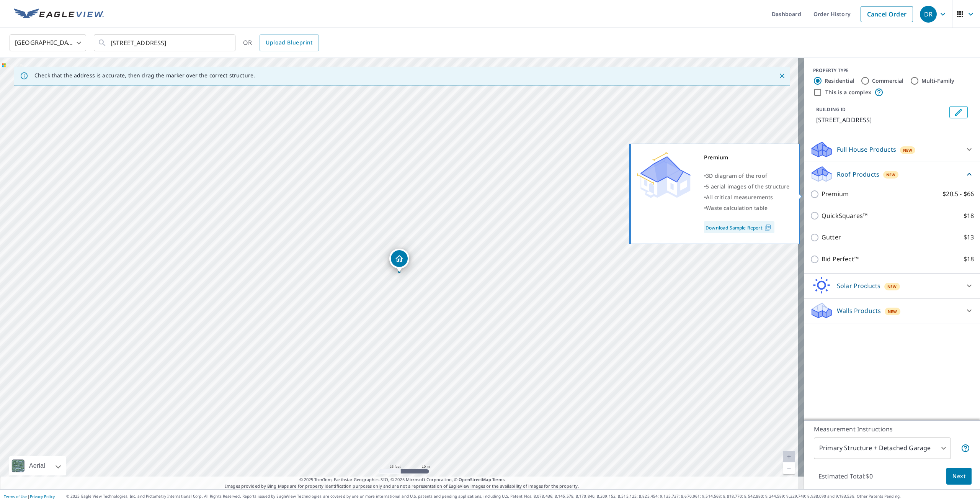  Describe the element at coordinates (835, 194) in the screenshot. I see `p: Premium` at that location.